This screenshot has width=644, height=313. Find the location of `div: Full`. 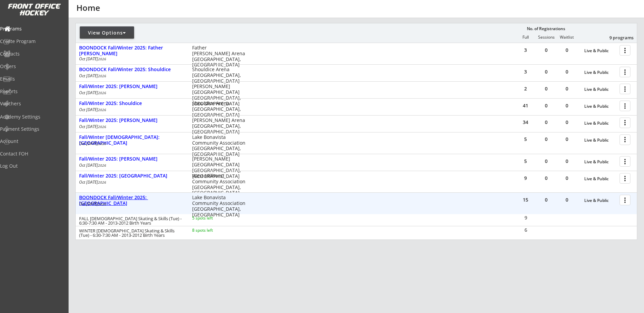

div: Full is located at coordinates (526, 37).